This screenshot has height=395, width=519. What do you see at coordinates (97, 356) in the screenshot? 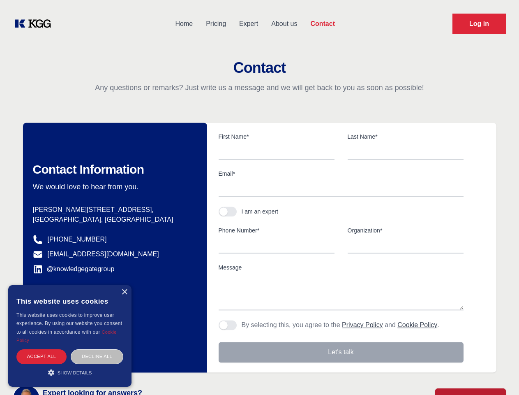
I see `div: Decline all` at bounding box center [97, 356].